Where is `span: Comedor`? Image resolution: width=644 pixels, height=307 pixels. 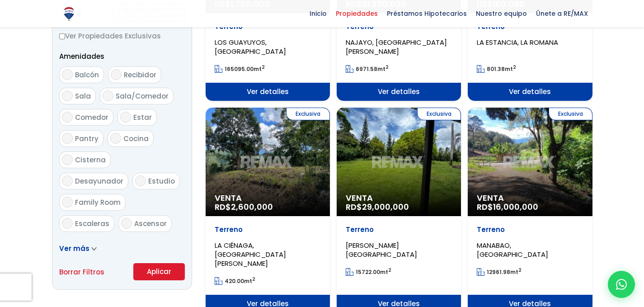
span: Comedor is located at coordinates (92, 117).